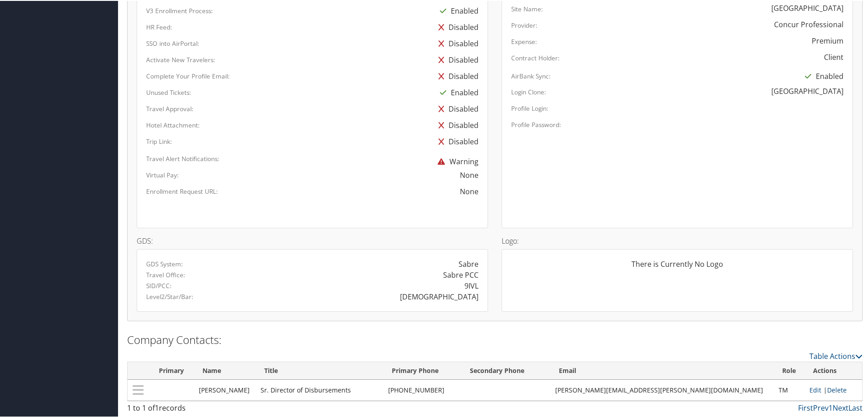 The width and height of the screenshot is (868, 417). Describe the element at coordinates (495, 339) in the screenshot. I see `h2: Company Contacts:` at that location.